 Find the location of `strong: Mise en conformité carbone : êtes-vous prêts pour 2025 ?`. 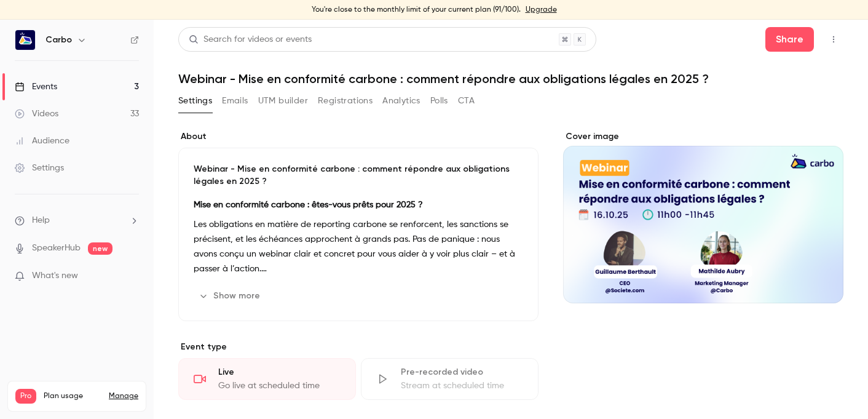

strong: Mise en conformité carbone : êtes-vous prêts pour 2025 ? is located at coordinates (308, 205).